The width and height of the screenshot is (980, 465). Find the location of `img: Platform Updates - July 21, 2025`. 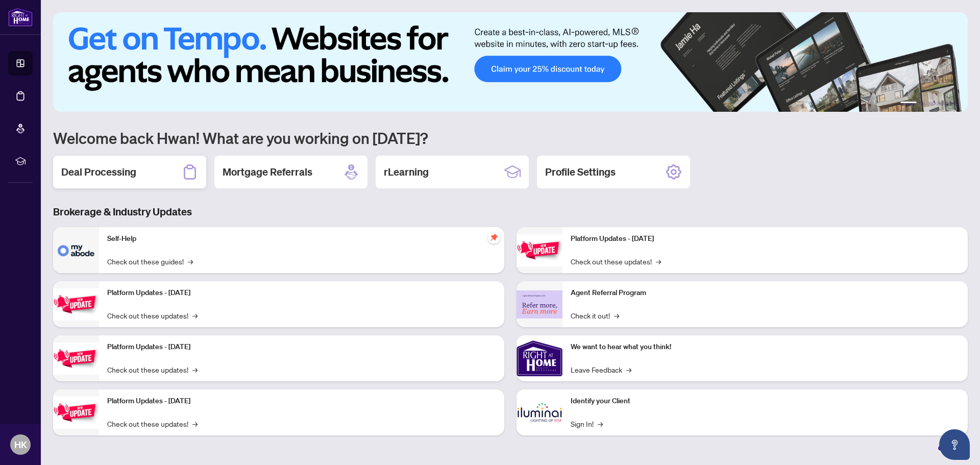

img: Platform Updates - July 21, 2025 is located at coordinates (76, 358).